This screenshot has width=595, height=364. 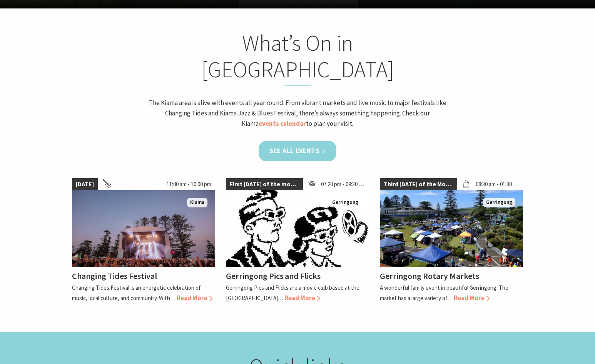 What do you see at coordinates (282, 124) in the screenshot?
I see `a: events calendar` at bounding box center [282, 124].